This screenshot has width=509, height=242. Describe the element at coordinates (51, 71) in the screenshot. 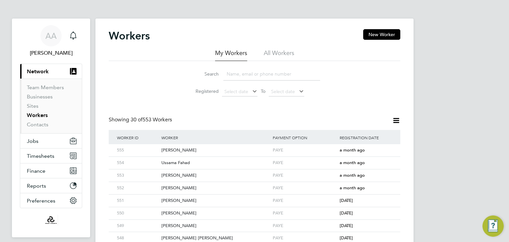

I see `button: Network` at that location.